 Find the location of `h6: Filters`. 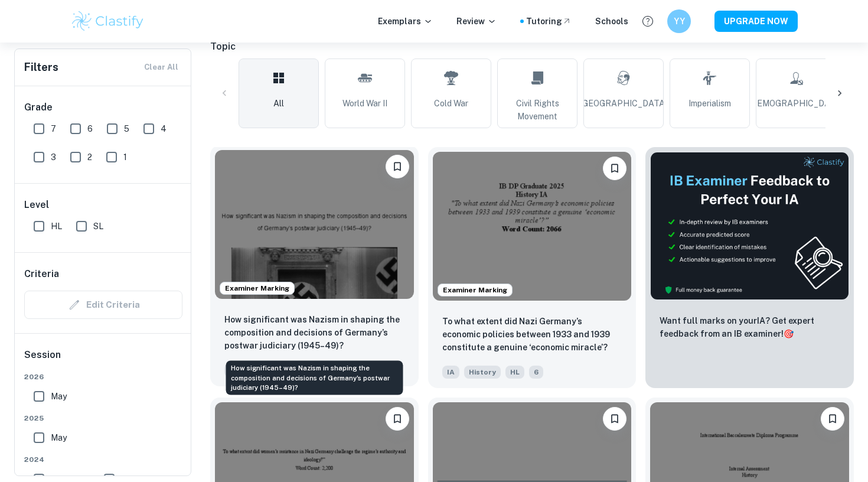

h6: Filters is located at coordinates (41, 67).